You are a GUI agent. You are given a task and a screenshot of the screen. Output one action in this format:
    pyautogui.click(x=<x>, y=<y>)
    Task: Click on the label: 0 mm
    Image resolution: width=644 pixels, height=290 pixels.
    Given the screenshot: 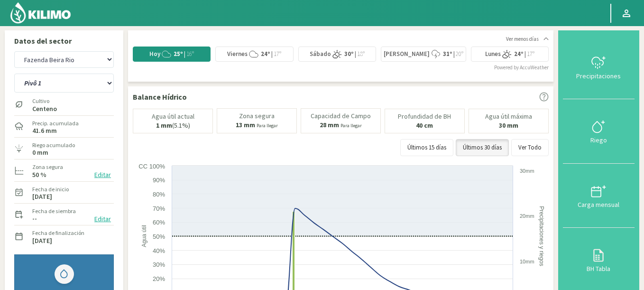 What is the action you would take?
    pyautogui.click(x=40, y=152)
    